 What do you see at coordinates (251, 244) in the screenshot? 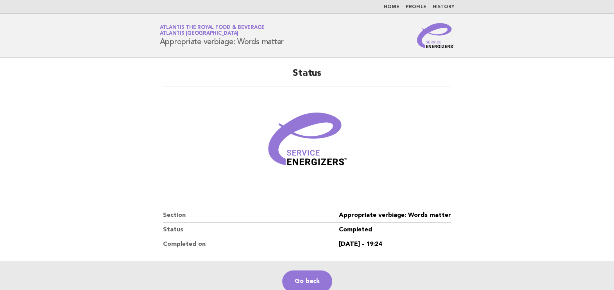
I see `dt: Completed on` at bounding box center [251, 244].